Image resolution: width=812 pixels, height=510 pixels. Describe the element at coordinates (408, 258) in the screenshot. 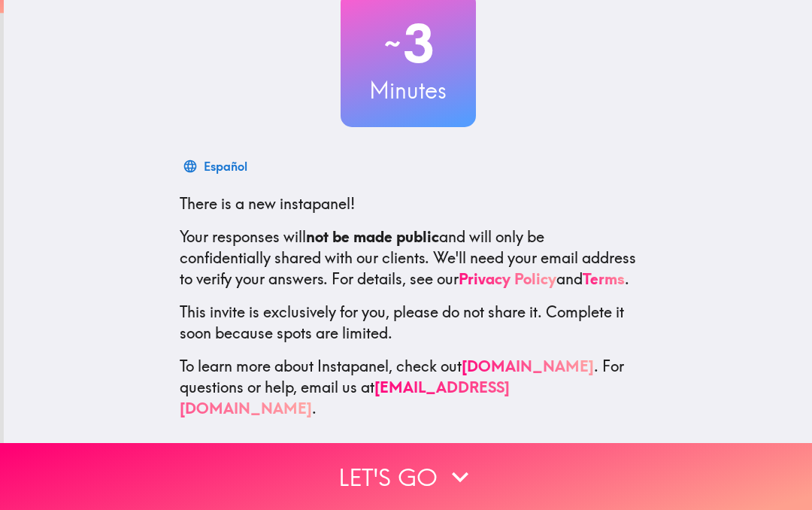

I see `p: Your responses will and will only be confidentially shared with our clients. We'll need your emai...` at that location.